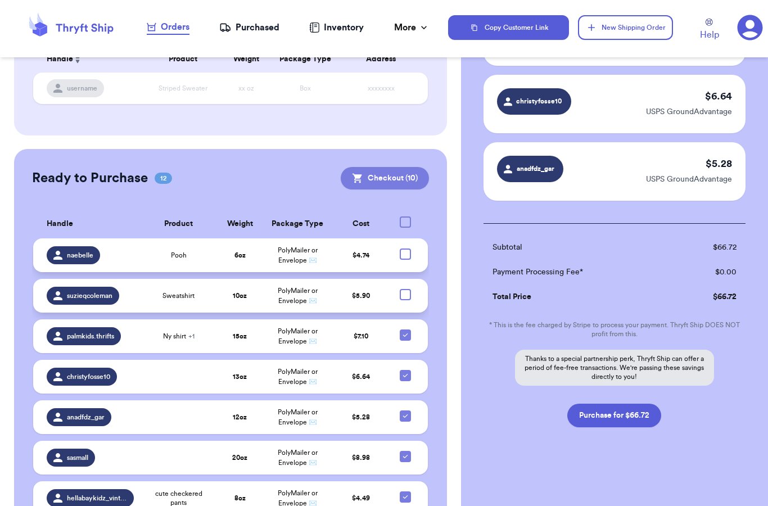  Describe the element at coordinates (239, 376) in the screenshot. I see `strong: 13 oz` at that location.